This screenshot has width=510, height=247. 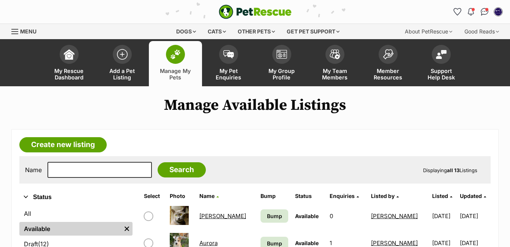 What do you see at coordinates (175, 63) in the screenshot?
I see `a: Manage My Pets` at bounding box center [175, 63].